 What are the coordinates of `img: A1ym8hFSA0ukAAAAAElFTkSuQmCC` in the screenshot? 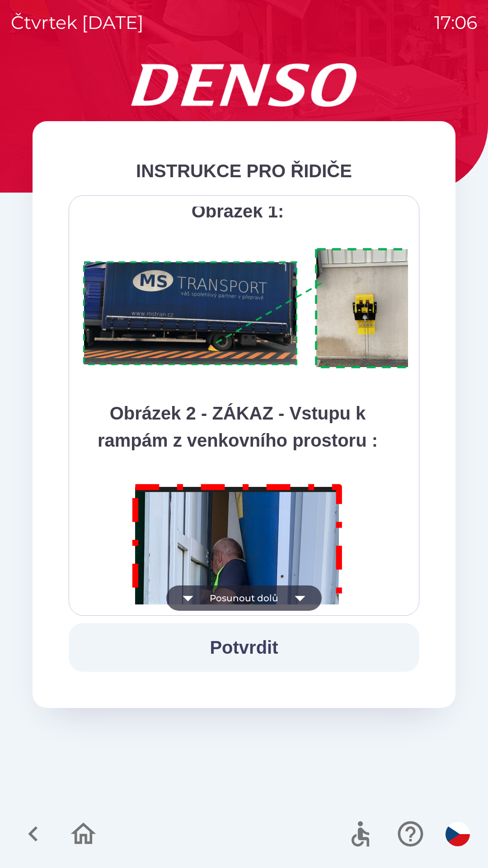 It's located at (256, 309).